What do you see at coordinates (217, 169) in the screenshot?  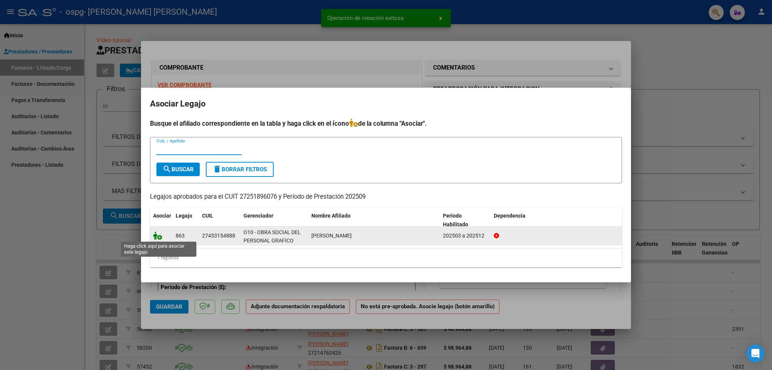 I see `mat-icon: delete` at bounding box center [217, 169].